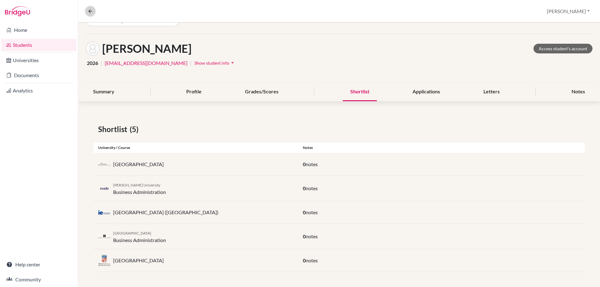  What do you see at coordinates (104, 213) in the screenshot?
I see `img: es_ie_ppg3uco7.png` at bounding box center [104, 213].